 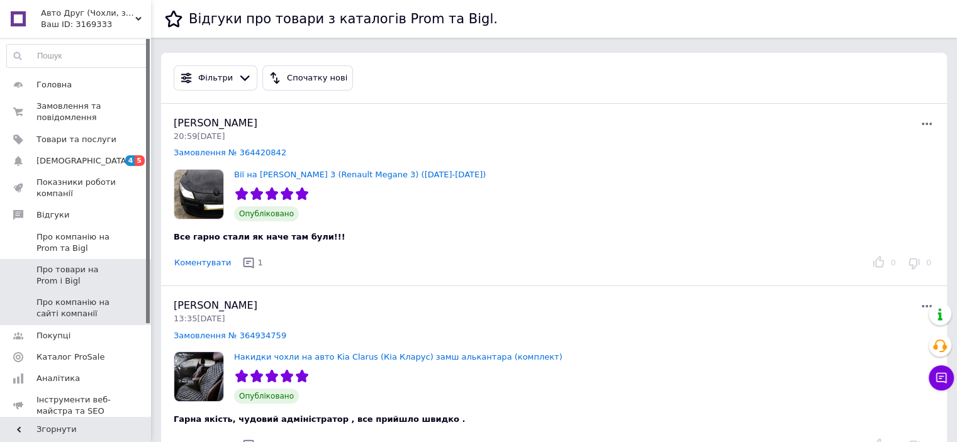 What do you see at coordinates (76, 140) in the screenshot?
I see `span: Товари та послуги` at bounding box center [76, 140].